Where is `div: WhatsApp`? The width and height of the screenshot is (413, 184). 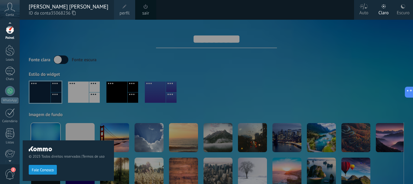
div: WhatsApp is located at coordinates (10, 100).